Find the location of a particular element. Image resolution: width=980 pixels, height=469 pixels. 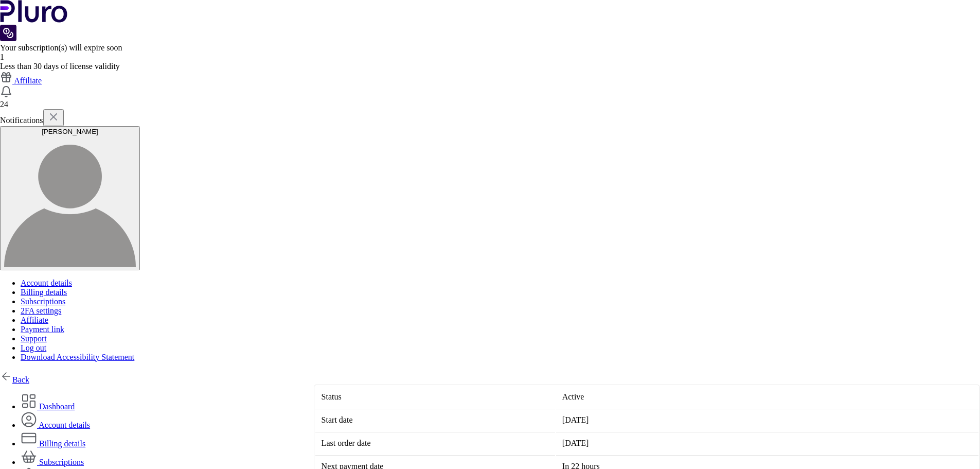

img: x.svg is located at coordinates (54, 117).